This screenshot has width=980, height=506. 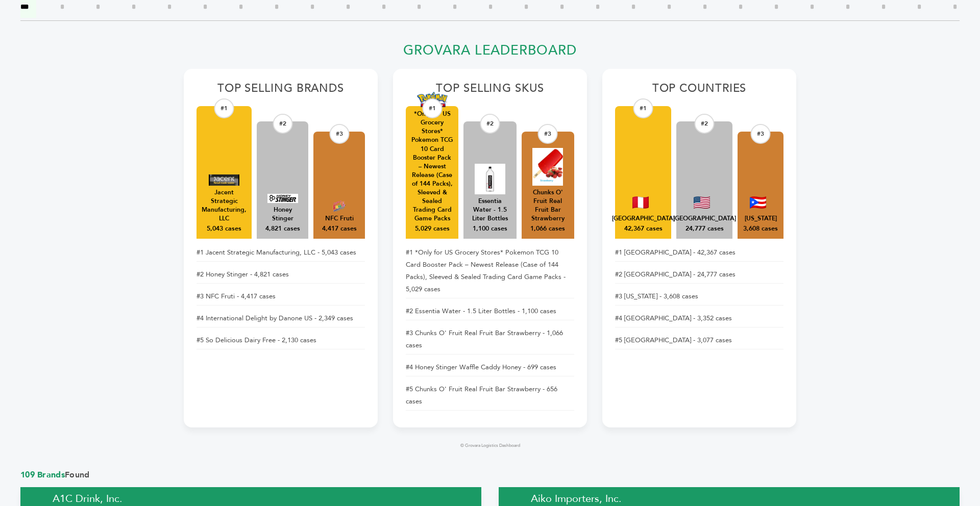 What do you see at coordinates (490, 53) in the screenshot?
I see `h2: Grovara Leaderboard` at bounding box center [490, 53].